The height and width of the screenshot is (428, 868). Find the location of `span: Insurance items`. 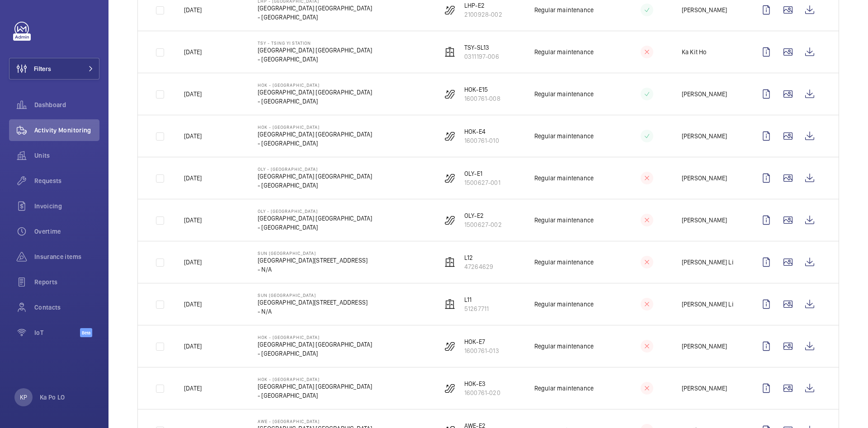

span: Insurance items is located at coordinates (67, 257).